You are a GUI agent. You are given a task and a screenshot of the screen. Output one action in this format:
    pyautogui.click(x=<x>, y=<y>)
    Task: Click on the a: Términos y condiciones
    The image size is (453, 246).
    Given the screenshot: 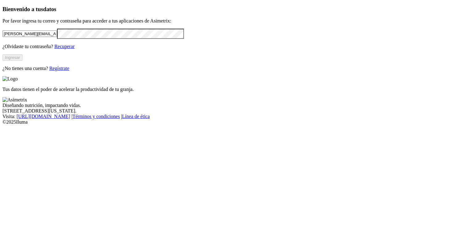 What is the action you would take?
    pyautogui.click(x=96, y=116)
    